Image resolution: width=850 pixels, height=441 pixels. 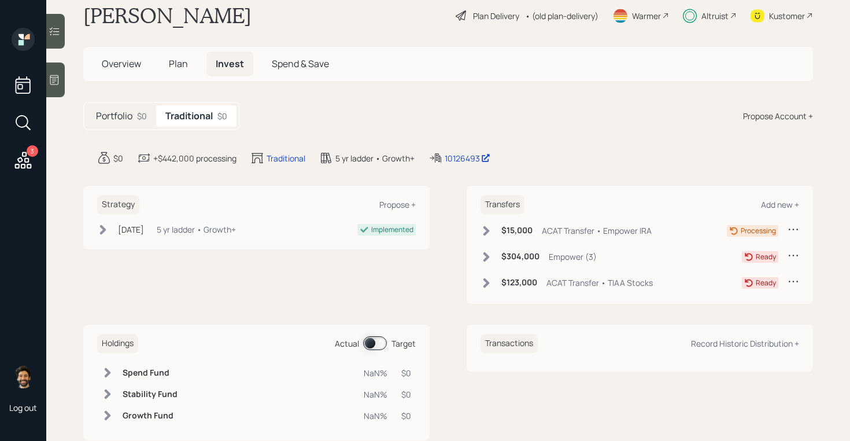 What do you see at coordinates (150, 394) in the screenshot?
I see `h6: Stability Fund` at bounding box center [150, 394].